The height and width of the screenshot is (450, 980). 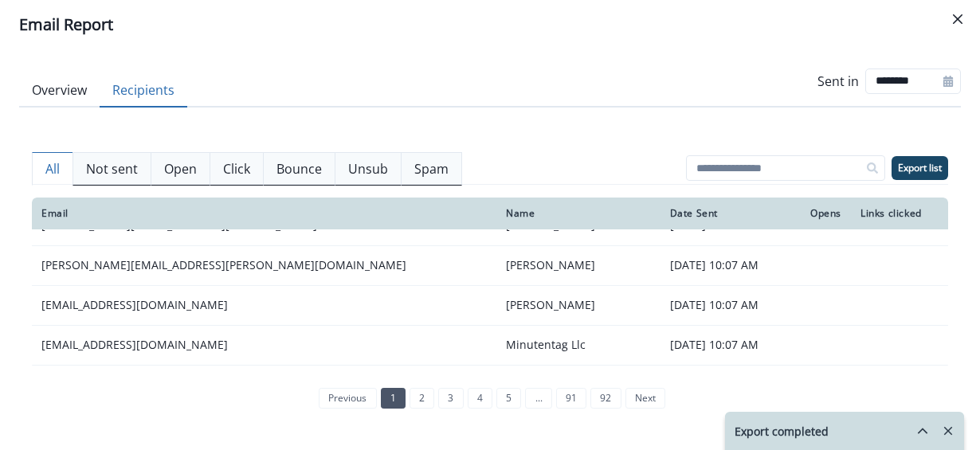 What do you see at coordinates (782, 431) in the screenshot?
I see `p: Export completed` at bounding box center [782, 431].